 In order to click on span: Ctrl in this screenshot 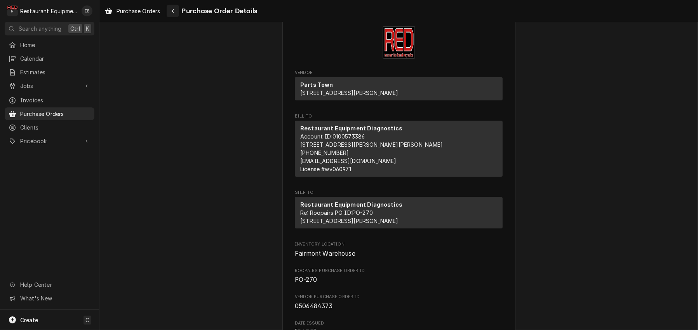, I will do `click(75, 28)`.